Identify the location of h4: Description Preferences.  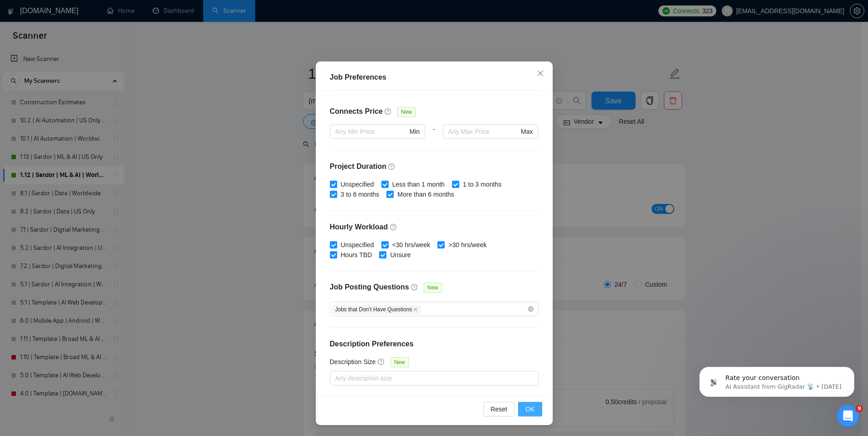
(434, 344).